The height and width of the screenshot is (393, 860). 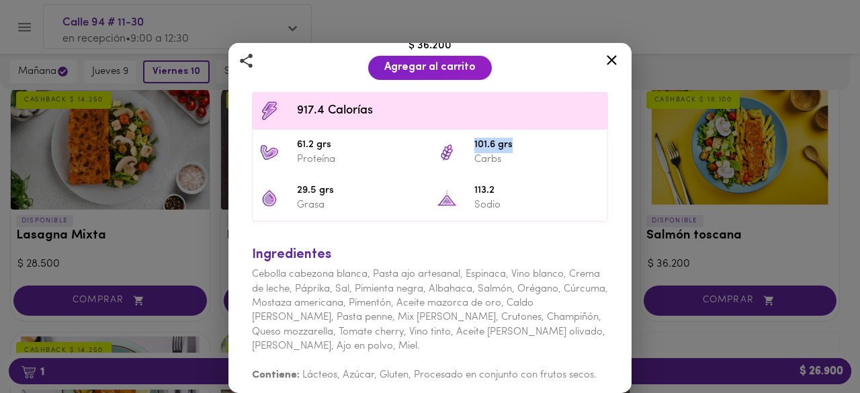 What do you see at coordinates (447, 198) in the screenshot?
I see `img: 113.2 Sodio` at bounding box center [447, 198].